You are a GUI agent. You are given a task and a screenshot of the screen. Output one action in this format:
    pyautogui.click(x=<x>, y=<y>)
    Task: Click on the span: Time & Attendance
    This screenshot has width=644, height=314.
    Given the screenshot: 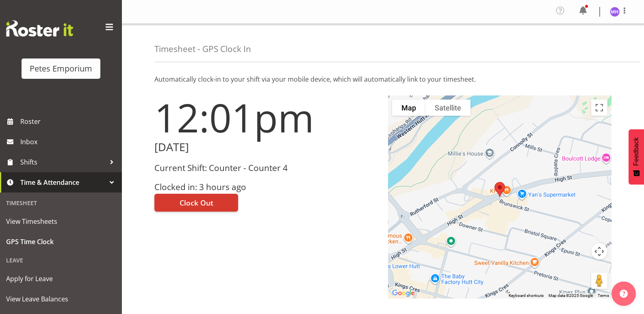 What is the action you would take?
    pyautogui.click(x=63, y=183)
    